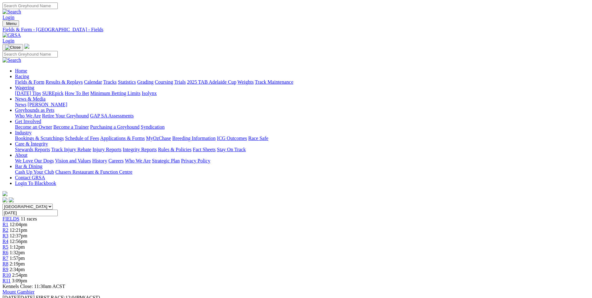  I want to click on a: Privacy Policy, so click(196, 161).